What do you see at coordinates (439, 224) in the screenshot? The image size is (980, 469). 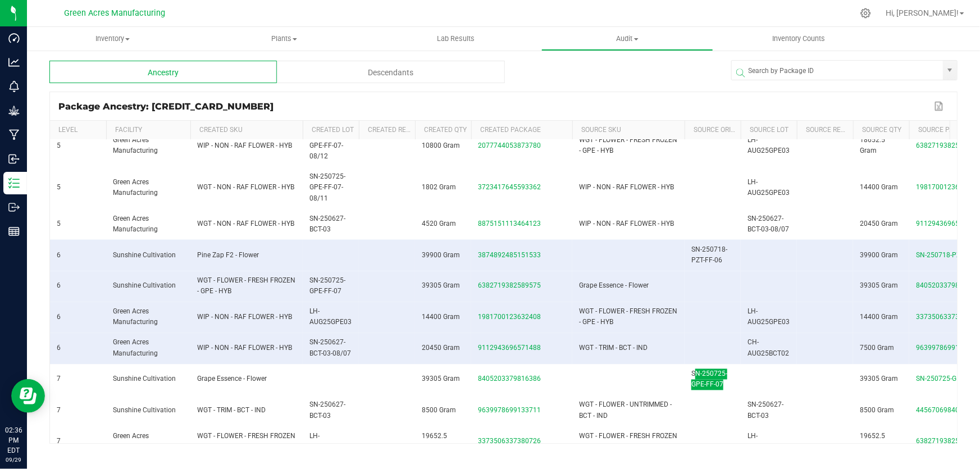 I see `span: 4520 Gram` at bounding box center [439, 224].